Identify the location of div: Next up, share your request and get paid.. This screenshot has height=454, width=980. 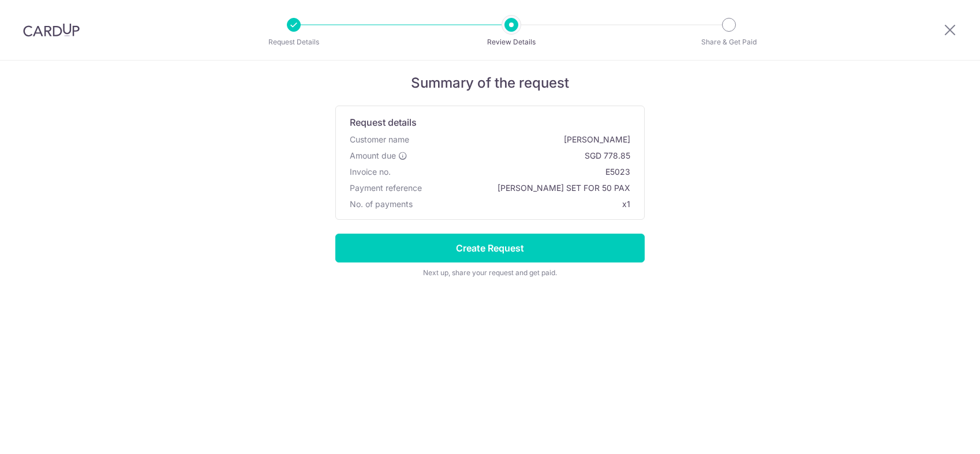
(490, 273).